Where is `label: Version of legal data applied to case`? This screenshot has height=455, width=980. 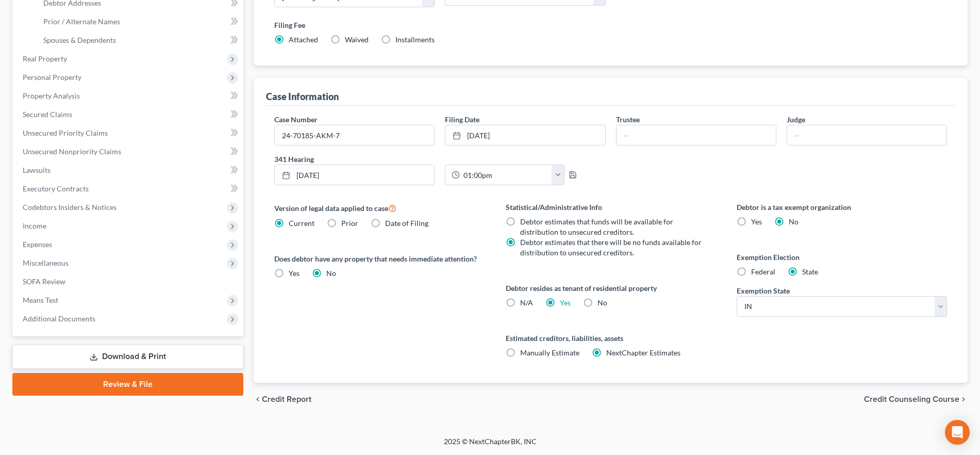 label: Version of legal data applied to case is located at coordinates (379, 208).